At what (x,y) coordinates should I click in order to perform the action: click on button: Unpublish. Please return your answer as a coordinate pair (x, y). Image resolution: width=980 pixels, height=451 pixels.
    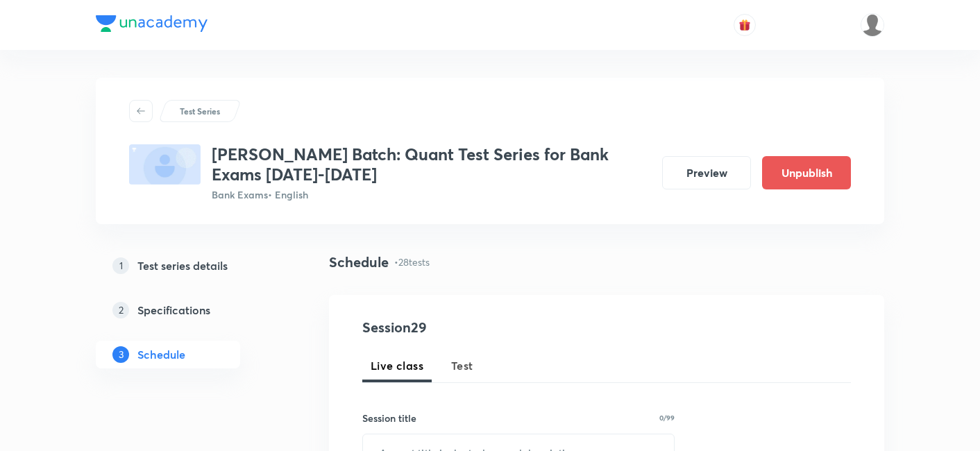
    Looking at the image, I should click on (807, 173).